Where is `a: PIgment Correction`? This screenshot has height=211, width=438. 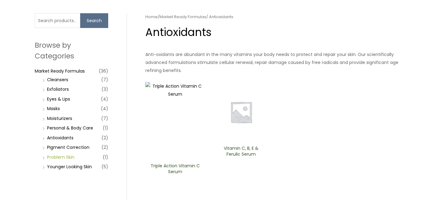 a: PIgment Correction is located at coordinates (68, 147).